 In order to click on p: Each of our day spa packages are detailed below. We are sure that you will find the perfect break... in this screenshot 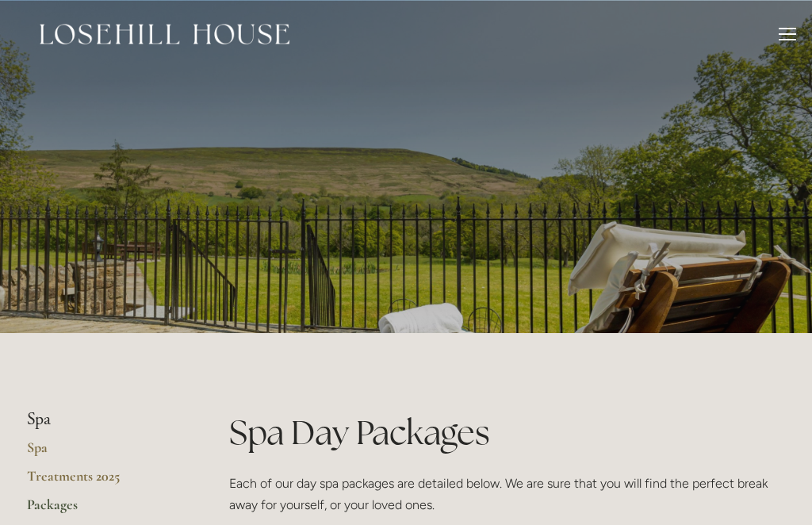, I will do `click(507, 494)`.